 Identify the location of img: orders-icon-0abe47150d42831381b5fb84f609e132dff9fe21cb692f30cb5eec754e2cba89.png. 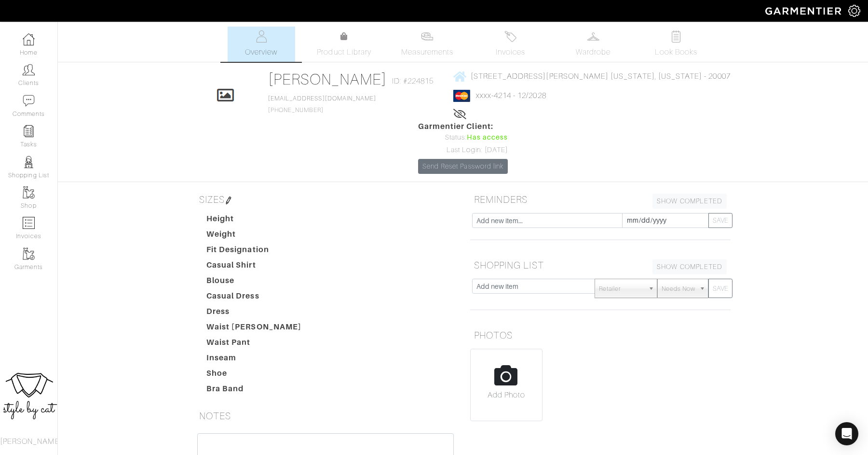
(29, 223).